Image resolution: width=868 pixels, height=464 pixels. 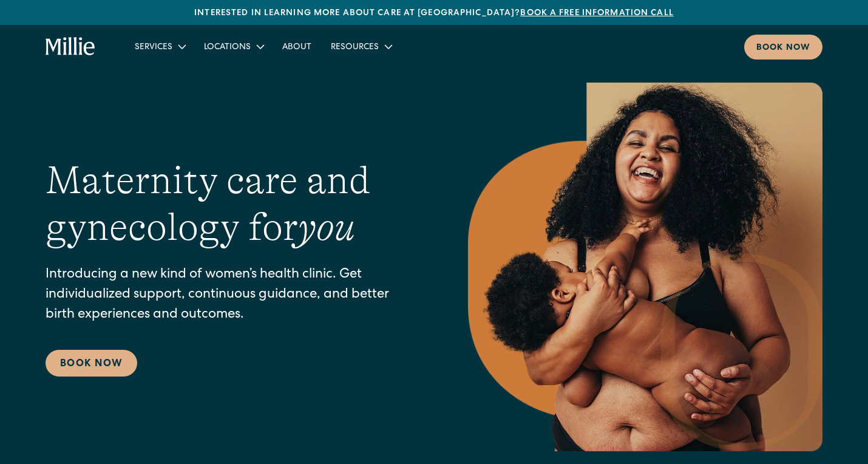 I want to click on div: Book now, so click(x=783, y=48).